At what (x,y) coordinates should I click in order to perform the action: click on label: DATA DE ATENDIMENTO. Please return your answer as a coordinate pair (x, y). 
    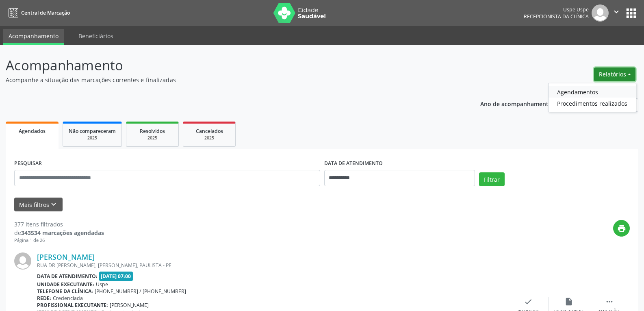
    Looking at the image, I should click on (353, 164).